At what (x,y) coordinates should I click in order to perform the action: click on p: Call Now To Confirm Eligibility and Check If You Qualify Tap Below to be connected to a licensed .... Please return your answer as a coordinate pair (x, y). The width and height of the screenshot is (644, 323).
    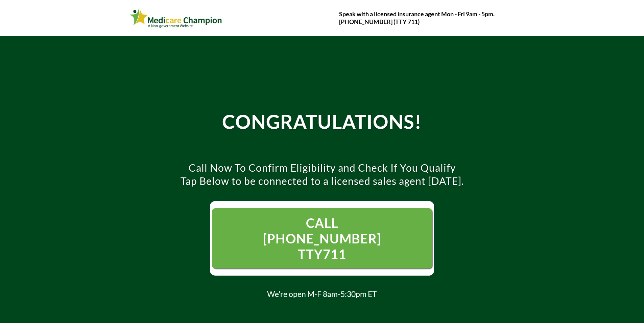
    Looking at the image, I should click on (322, 174).